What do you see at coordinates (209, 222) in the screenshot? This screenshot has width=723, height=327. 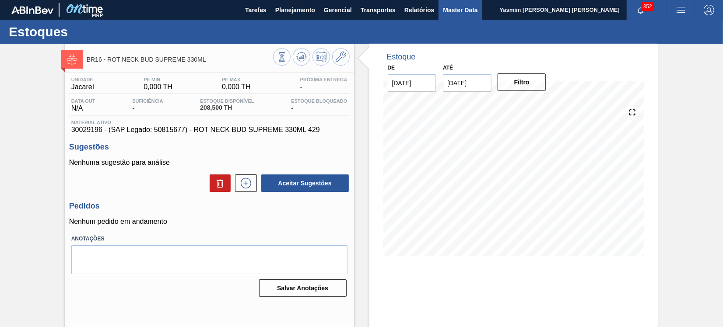 I see `p: Nenhum pedido em andamento` at bounding box center [209, 222].